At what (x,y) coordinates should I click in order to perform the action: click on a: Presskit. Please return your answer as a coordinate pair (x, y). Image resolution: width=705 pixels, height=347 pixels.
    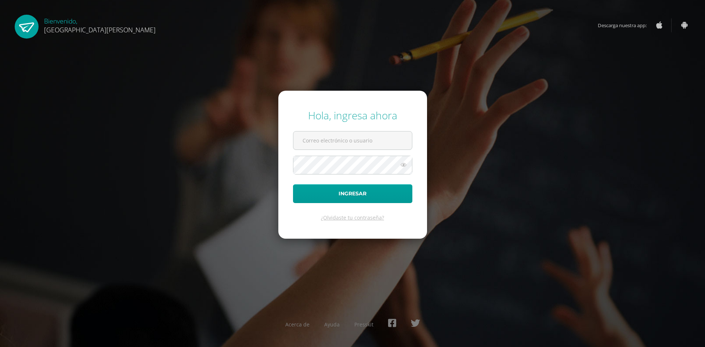
    Looking at the image, I should click on (364, 324).